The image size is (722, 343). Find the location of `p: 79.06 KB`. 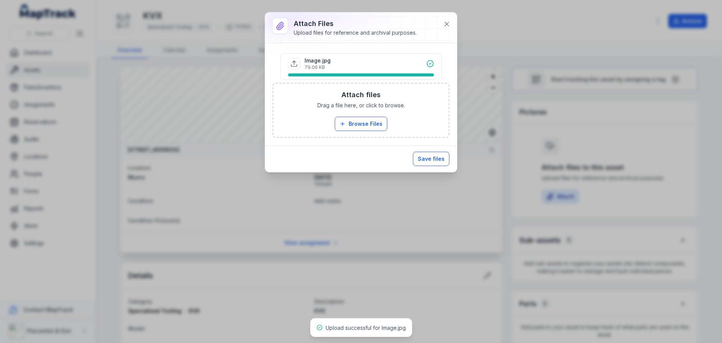

p: 79.06 KB is located at coordinates (317, 67).